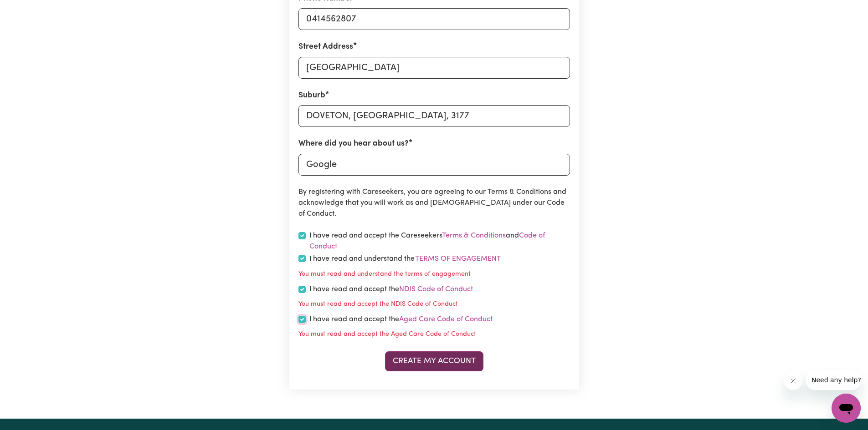  What do you see at coordinates (440, 241) in the screenshot?
I see `label: I have read and accept the Careseekers and` at bounding box center [440, 241].